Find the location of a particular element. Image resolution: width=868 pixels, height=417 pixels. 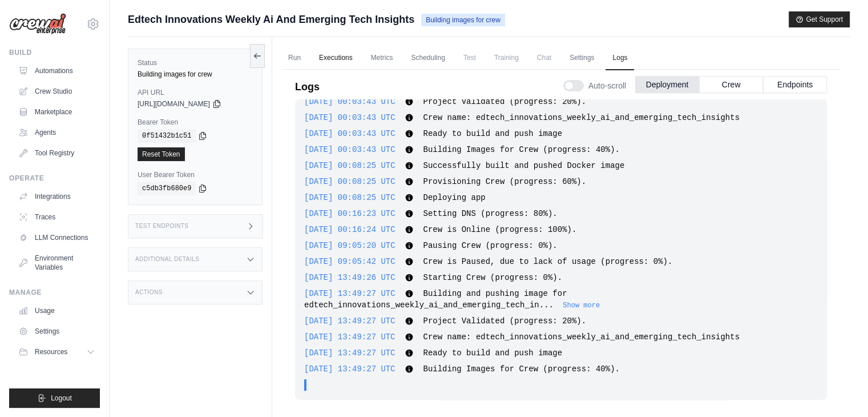

div: Operate is located at coordinates (54, 178).